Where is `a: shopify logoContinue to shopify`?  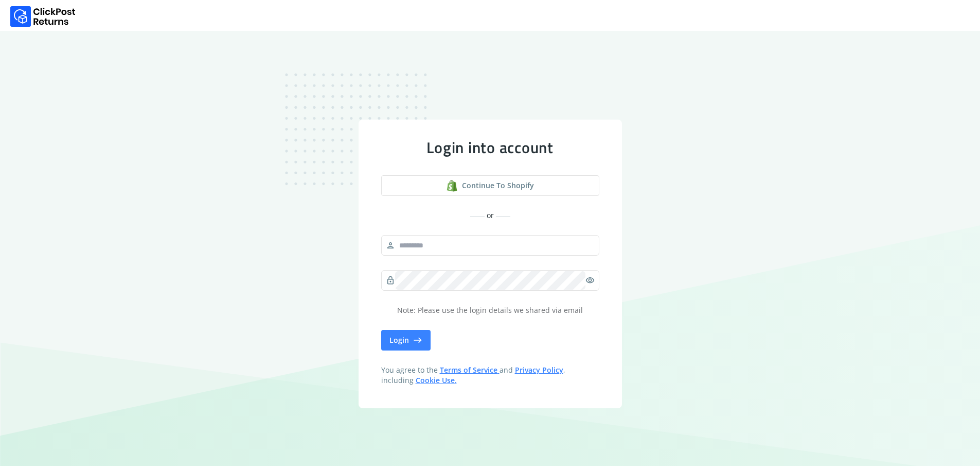
a: shopify logoContinue to shopify is located at coordinates (490, 186).